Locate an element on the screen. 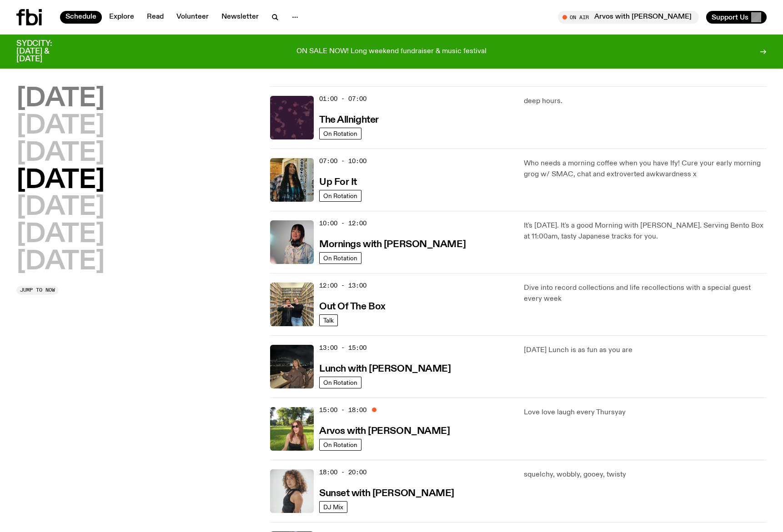 The height and width of the screenshot is (532, 783). span: 12:00 - 13:00 is located at coordinates (343, 285).